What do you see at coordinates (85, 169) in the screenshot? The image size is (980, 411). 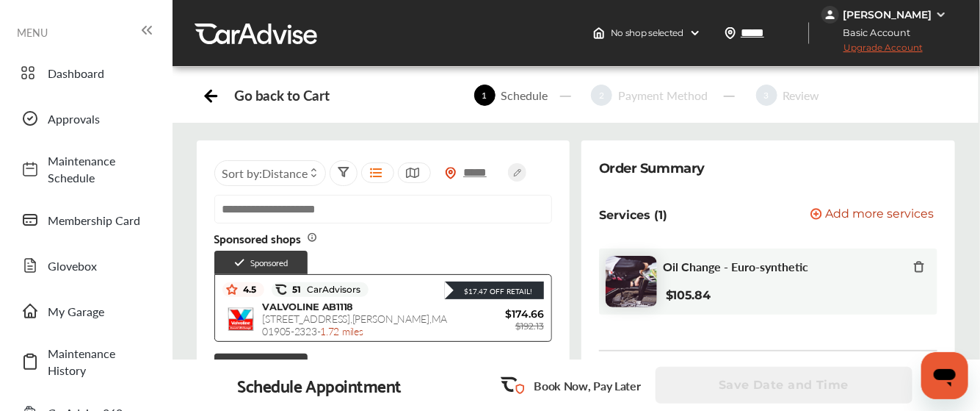 I see `a: Maintenance Schedule` at bounding box center [85, 169].